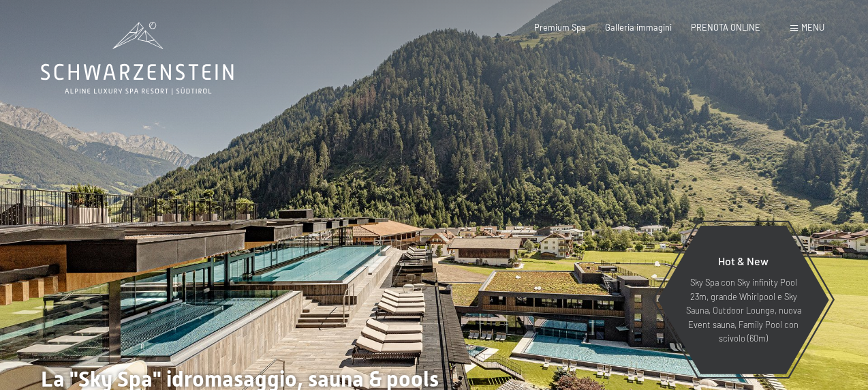 This screenshot has width=868, height=390. What do you see at coordinates (638, 27) in the screenshot?
I see `a: Galleria immagini` at bounding box center [638, 27].